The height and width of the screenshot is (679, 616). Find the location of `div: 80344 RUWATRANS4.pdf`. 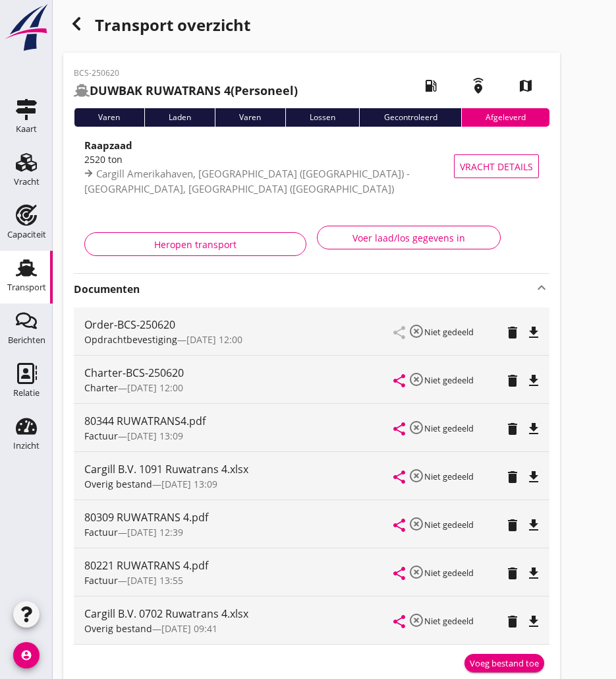

div: 80344 RUWATRANS4.pdf is located at coordinates (239, 421).